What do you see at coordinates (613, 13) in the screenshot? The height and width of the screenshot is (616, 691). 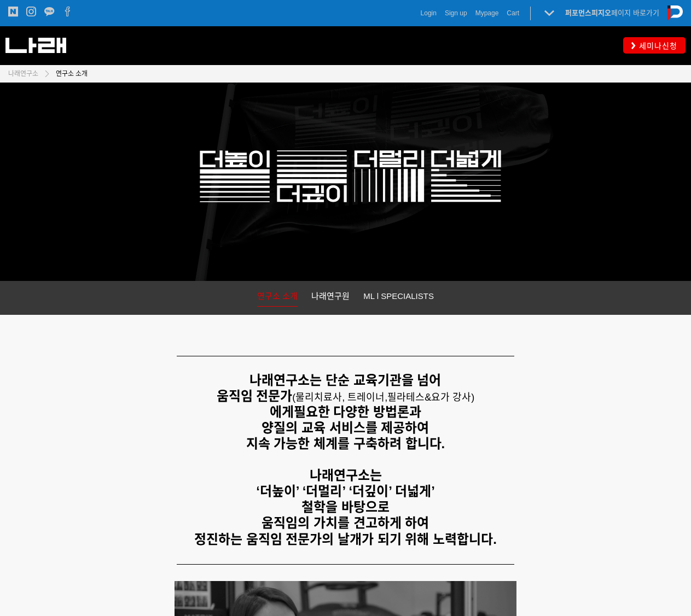 I see `a: 퍼포먼스피지오페이지 바로가기` at bounding box center [613, 13].